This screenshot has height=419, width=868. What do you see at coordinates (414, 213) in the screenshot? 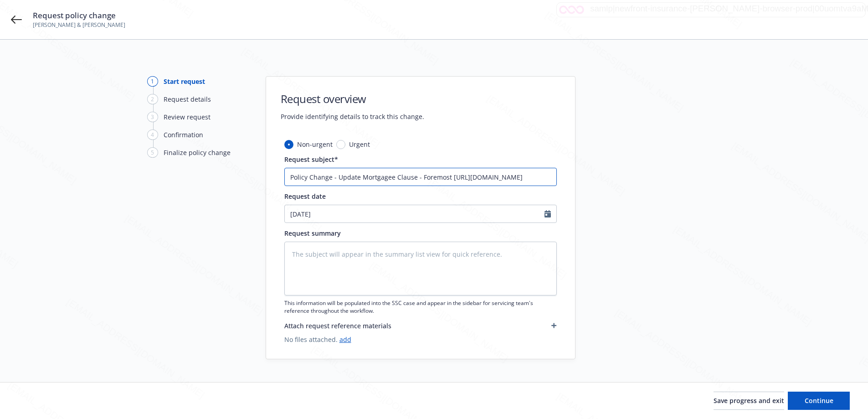
I see `input: MM/DD/YYYY` at bounding box center [414, 213].